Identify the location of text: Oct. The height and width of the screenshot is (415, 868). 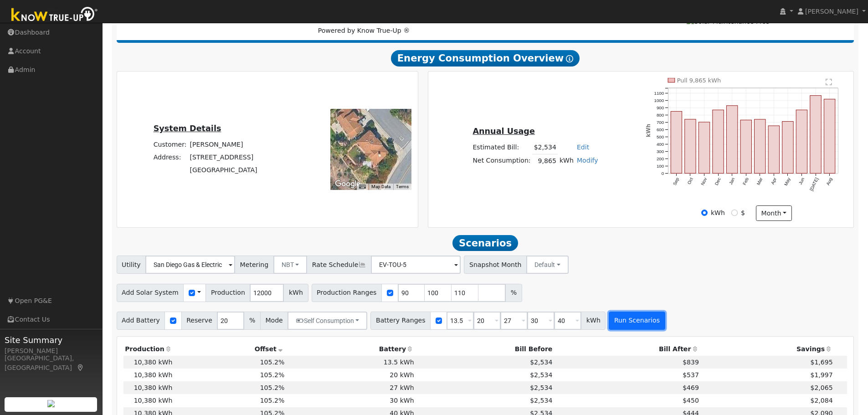
(690, 181).